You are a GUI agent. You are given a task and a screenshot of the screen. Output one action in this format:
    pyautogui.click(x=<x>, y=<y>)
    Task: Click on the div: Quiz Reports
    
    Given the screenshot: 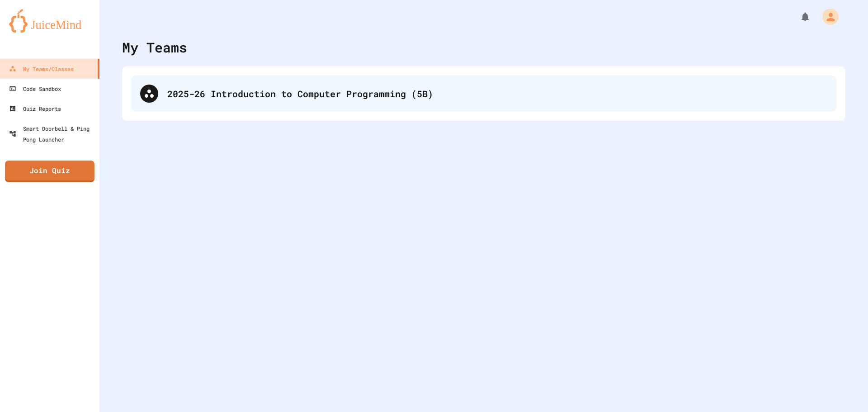 What is the action you would take?
    pyautogui.click(x=35, y=108)
    